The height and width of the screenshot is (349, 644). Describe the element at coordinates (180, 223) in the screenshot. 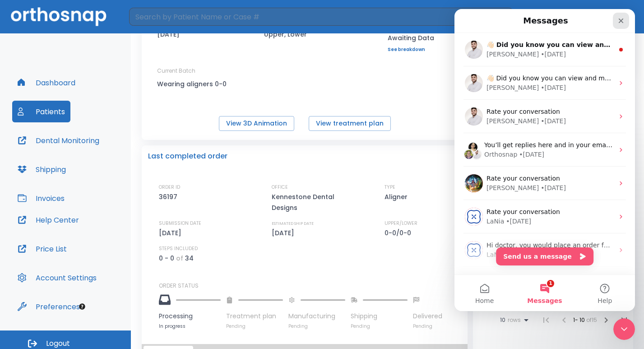

I see `p: SUBMISSION DATE` at that location.